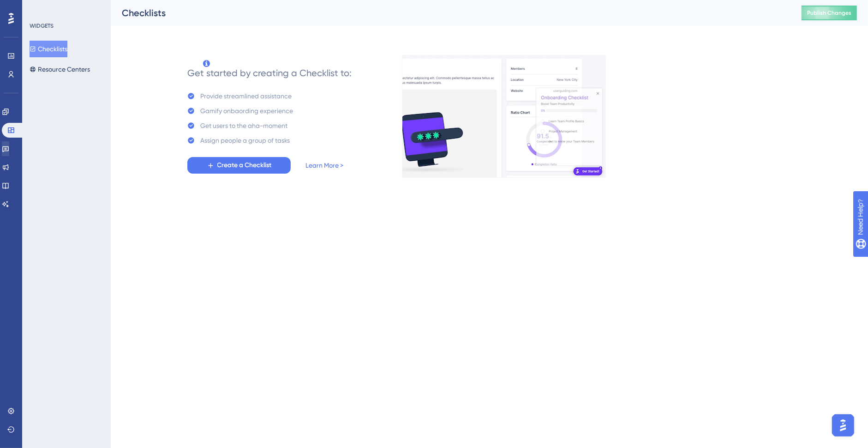  I want to click on img: e28e67207451d1beac2d0b01ddd05b56.gif, so click(504, 116).